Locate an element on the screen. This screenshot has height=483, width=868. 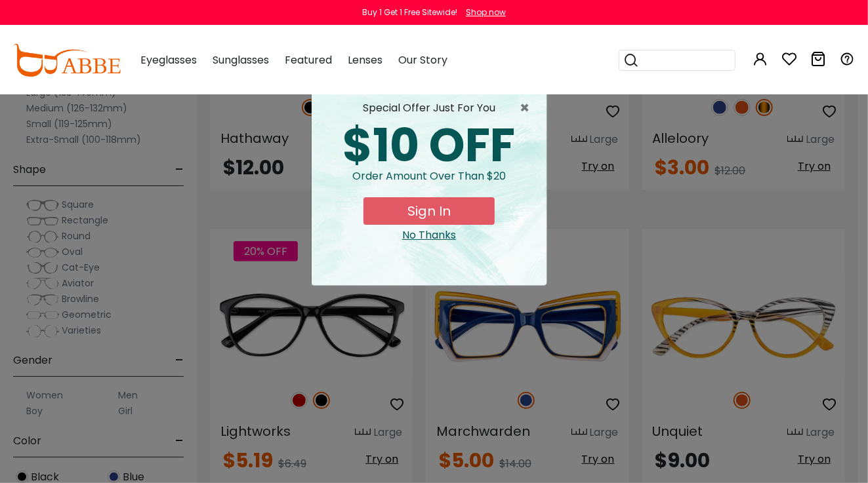
span: Eyeglasses is located at coordinates (169, 59).